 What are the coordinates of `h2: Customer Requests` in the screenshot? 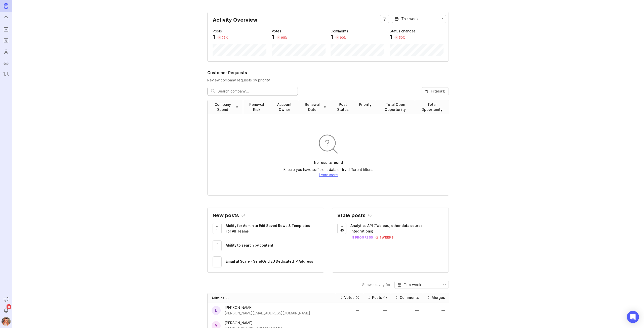 It's located at (328, 73).